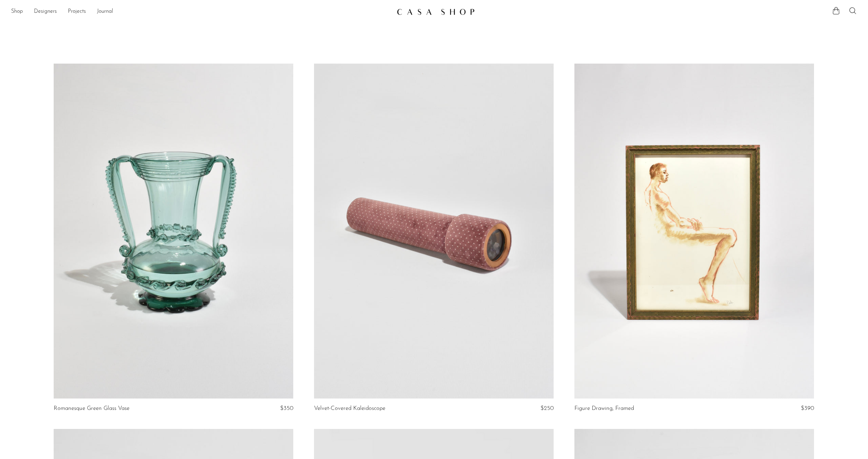  What do you see at coordinates (286, 408) in the screenshot?
I see `span: $350` at bounding box center [286, 408].